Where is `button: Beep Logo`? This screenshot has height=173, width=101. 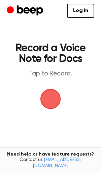
button: Beep Logo is located at coordinates (50, 99).